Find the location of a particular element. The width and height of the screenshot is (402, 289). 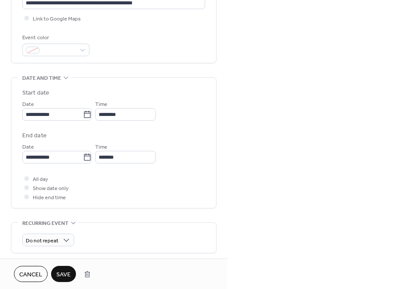

div: Event color is located at coordinates (55, 38).